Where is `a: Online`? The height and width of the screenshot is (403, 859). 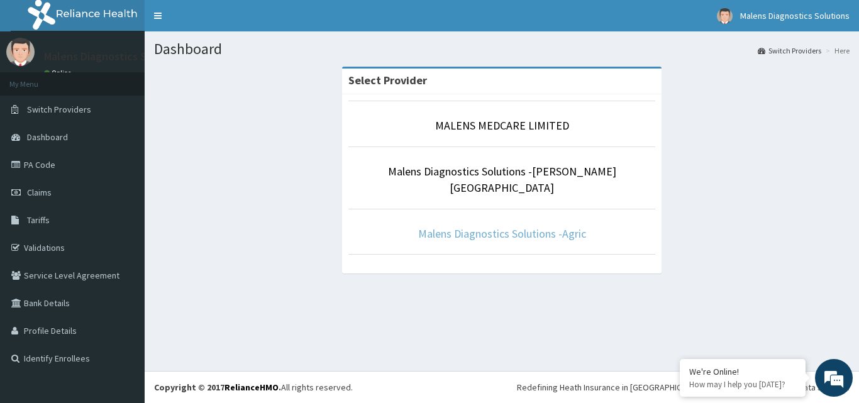
a: Online is located at coordinates (59, 73).